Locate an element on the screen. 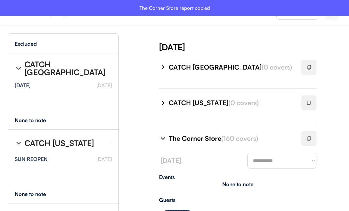 The height and width of the screenshot is (211, 349). div: Guests is located at coordinates (238, 199).